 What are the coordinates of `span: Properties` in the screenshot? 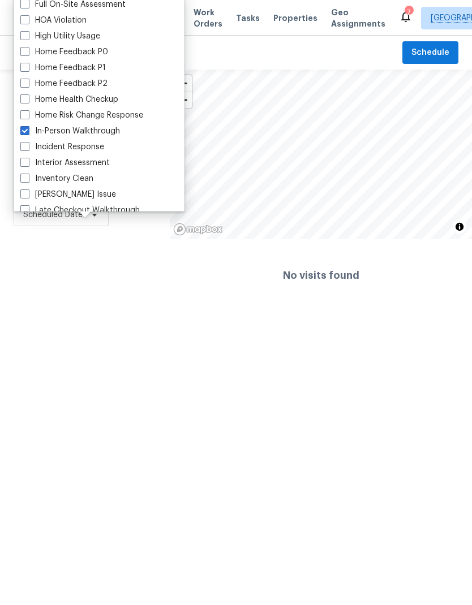 It's located at (295, 18).